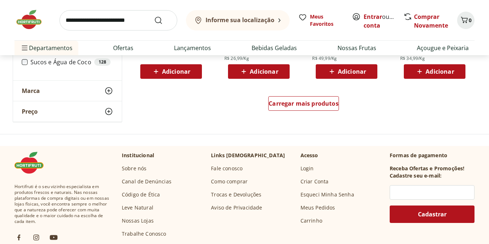  Describe the element at coordinates (30, 111) in the screenshot. I see `span: Preço` at that location.